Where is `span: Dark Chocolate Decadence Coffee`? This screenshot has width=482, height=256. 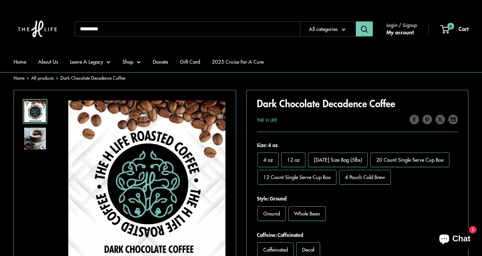 span: Dark Chocolate Decadence Coffee is located at coordinates (93, 78).